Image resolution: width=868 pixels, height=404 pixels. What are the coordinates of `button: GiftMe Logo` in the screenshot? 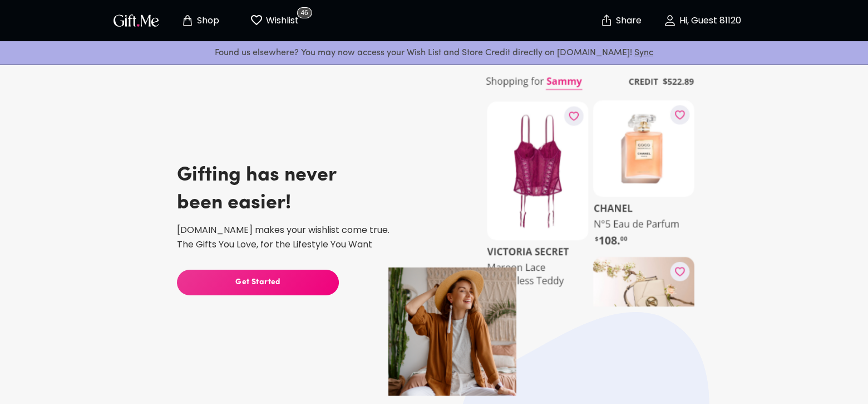 It's located at (136, 21).